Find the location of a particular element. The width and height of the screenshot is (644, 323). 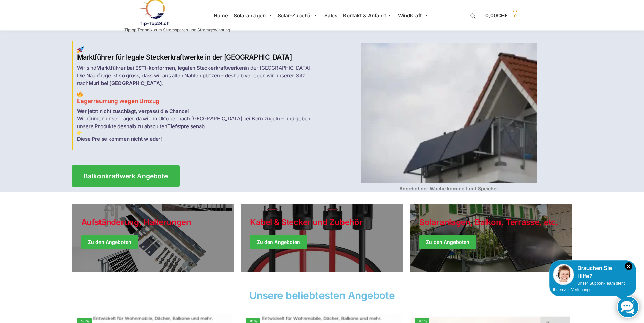

span: 0,00 is located at coordinates (496, 15).